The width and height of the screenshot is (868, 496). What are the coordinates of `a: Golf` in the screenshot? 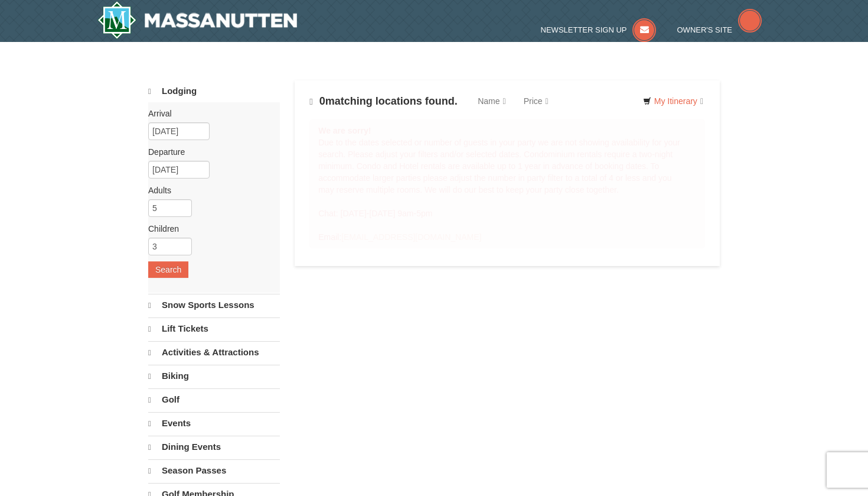 It's located at (214, 400).